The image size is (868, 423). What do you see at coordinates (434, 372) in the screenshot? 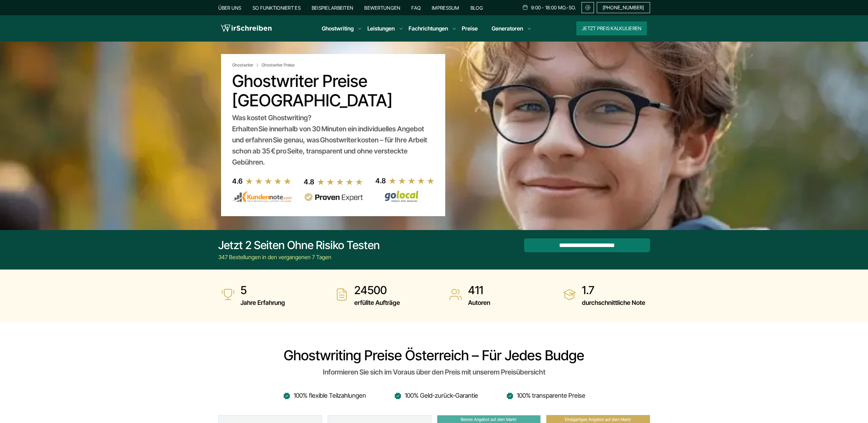
I see `div: Informieren Sie sich im Voraus über den Preis mit unserem Preisübersicht` at bounding box center [434, 372].